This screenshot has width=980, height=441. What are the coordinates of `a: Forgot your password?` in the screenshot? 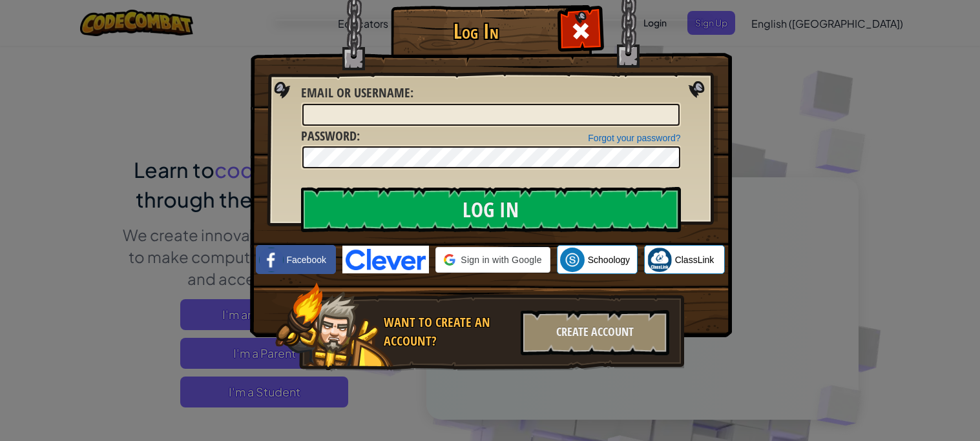 It's located at (634, 138).